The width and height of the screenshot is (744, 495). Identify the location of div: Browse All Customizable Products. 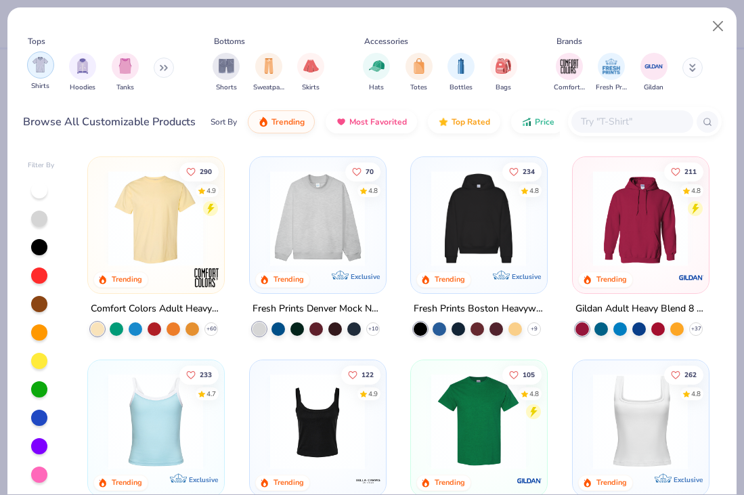
(109, 122).